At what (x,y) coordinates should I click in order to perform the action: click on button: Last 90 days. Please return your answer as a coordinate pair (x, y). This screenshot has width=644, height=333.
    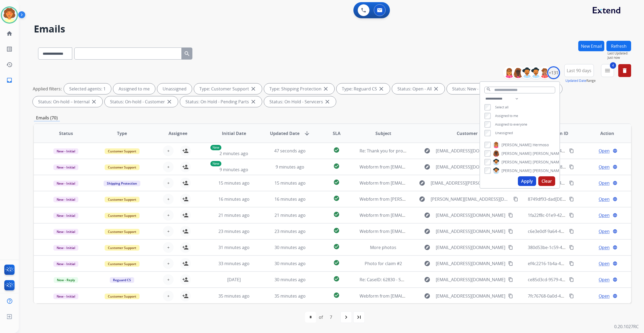
    Looking at the image, I should click on (579, 70).